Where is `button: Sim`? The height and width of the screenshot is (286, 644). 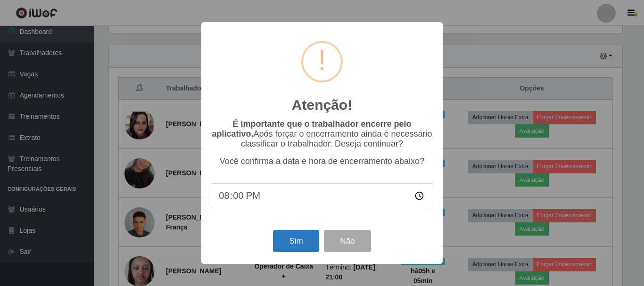
button: Sim is located at coordinates (296, 241).